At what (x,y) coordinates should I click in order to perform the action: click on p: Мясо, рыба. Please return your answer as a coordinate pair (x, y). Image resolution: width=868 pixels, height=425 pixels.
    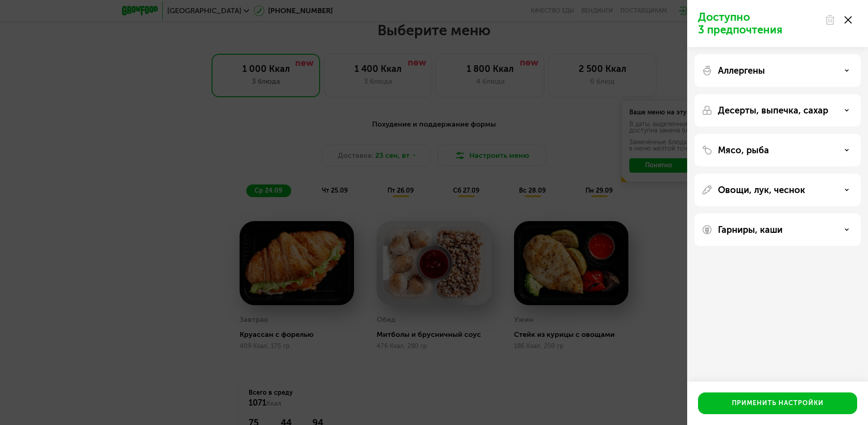
    Looking at the image, I should click on (743, 150).